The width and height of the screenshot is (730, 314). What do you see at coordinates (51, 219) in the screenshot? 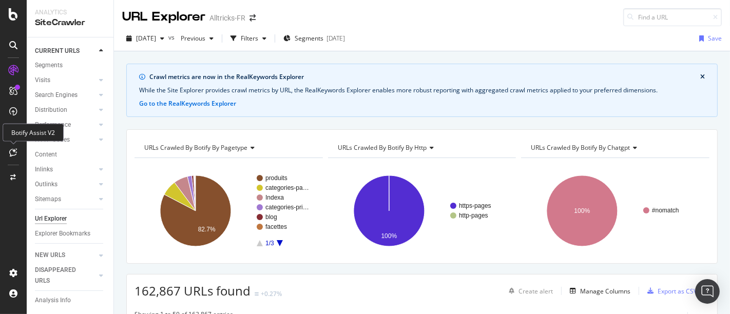
I see `div: Url Explorer` at bounding box center [51, 219].